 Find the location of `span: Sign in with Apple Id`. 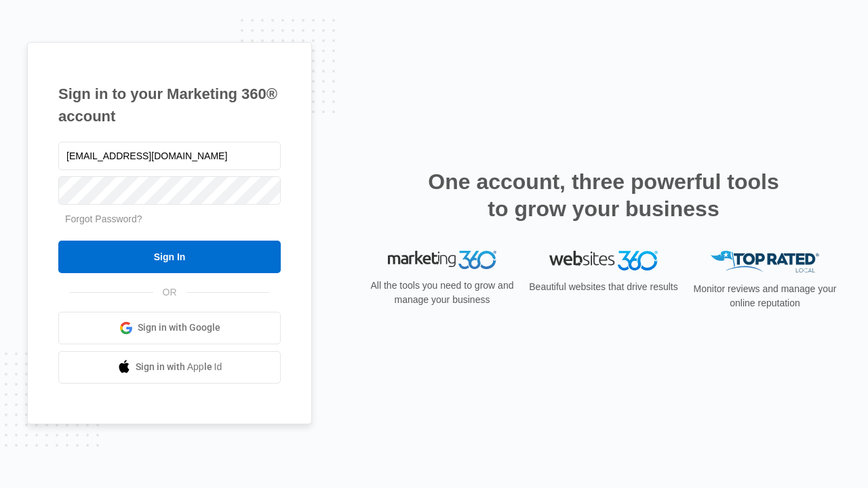

span: Sign in with Apple Id is located at coordinates (179, 367).